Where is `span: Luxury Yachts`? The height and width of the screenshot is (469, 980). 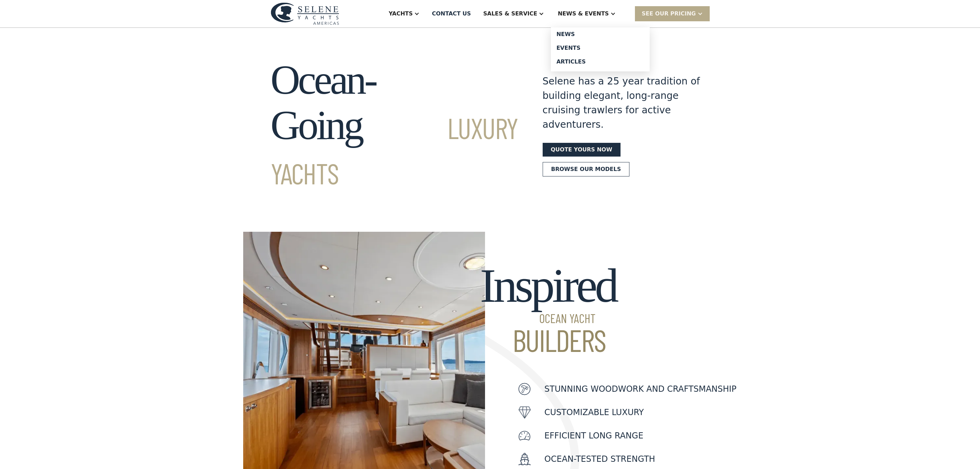 span: Luxury Yachts is located at coordinates (394, 150).